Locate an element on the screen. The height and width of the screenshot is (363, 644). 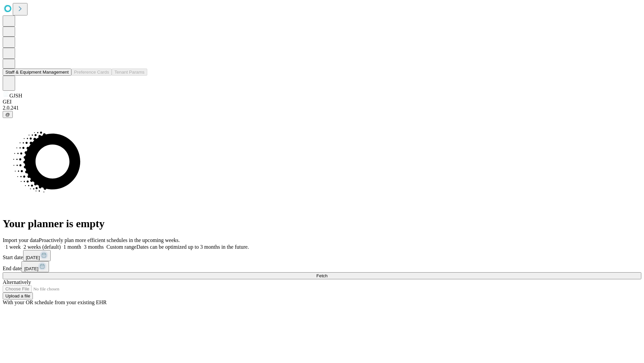
span: Dates can be optimized up to 3 months in the future. is located at coordinates (192, 246).